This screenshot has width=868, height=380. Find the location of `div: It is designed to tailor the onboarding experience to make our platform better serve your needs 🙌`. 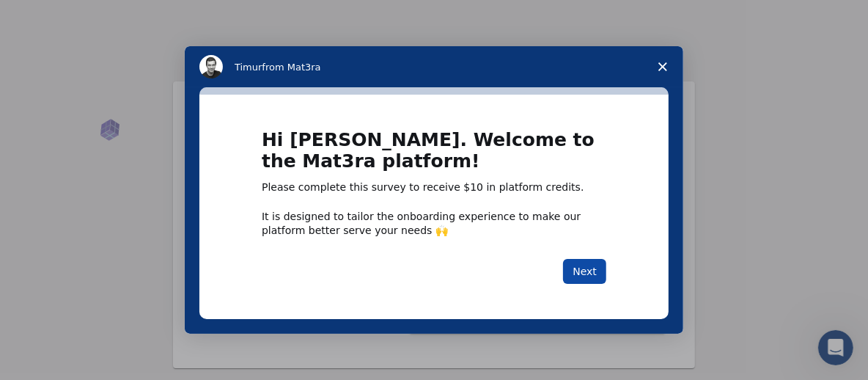

div: It is designed to tailor the onboarding experience to make our platform better serve your needs 🙌 is located at coordinates (434, 223).